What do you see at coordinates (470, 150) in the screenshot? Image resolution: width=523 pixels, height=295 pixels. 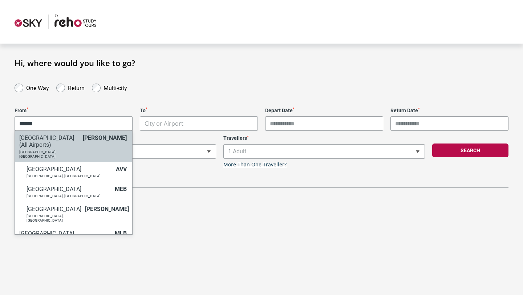 I see `button: Search` at bounding box center [470, 150].